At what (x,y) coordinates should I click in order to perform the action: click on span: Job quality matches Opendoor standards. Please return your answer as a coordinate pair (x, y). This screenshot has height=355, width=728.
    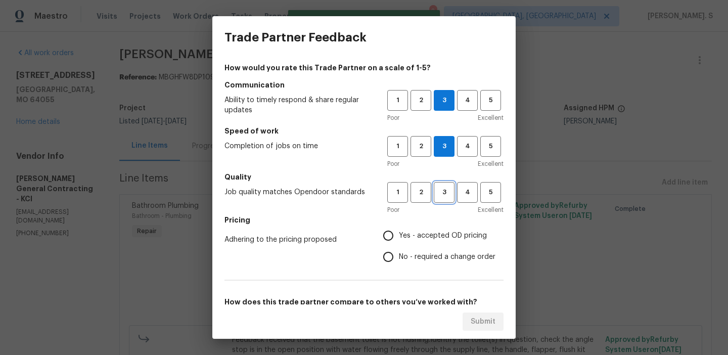
    Looking at the image, I should click on (298, 192).